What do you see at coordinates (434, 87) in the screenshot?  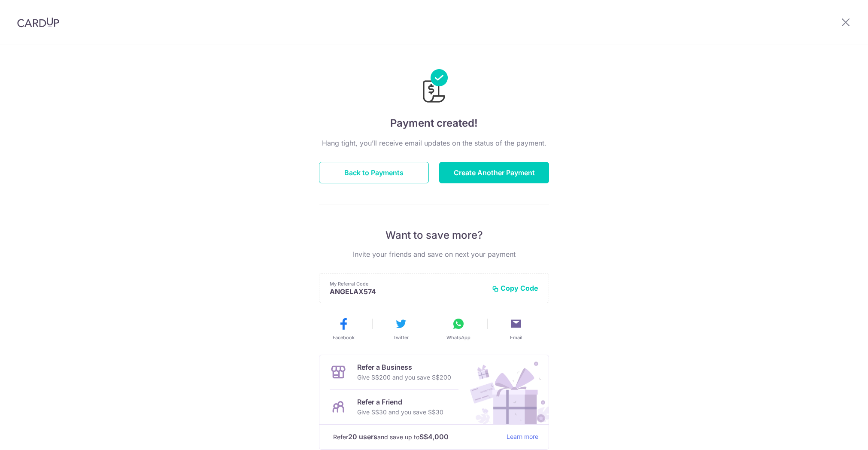 I see `img: Payments` at bounding box center [434, 87].